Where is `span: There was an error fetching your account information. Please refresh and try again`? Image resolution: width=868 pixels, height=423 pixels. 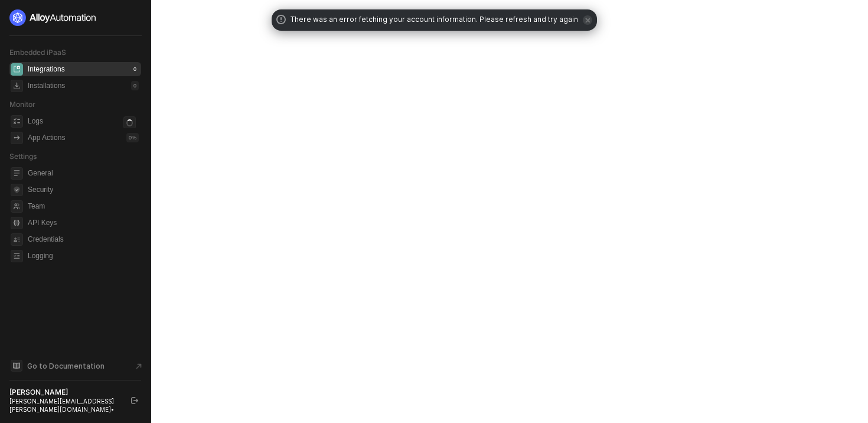
span: There was an error fetching your account information. Please refresh and try again is located at coordinates (434, 21).